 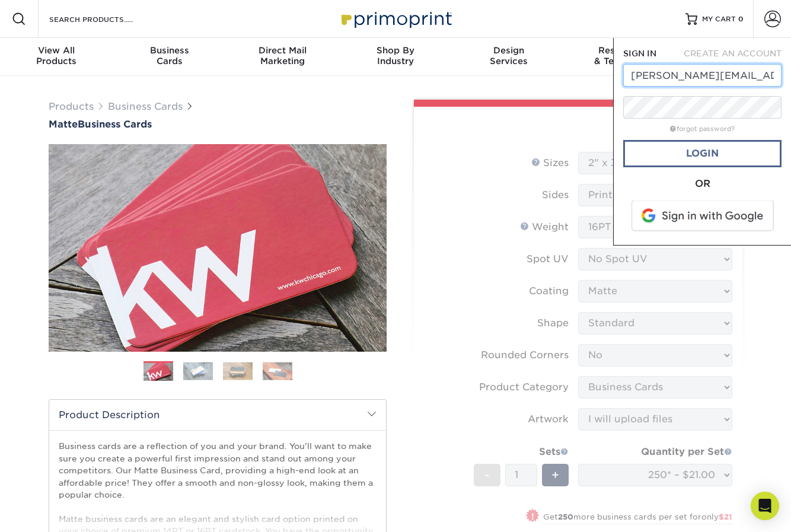 What do you see at coordinates (282, 57) in the screenshot?
I see `a: Direct MailMarketing` at bounding box center [282, 57].